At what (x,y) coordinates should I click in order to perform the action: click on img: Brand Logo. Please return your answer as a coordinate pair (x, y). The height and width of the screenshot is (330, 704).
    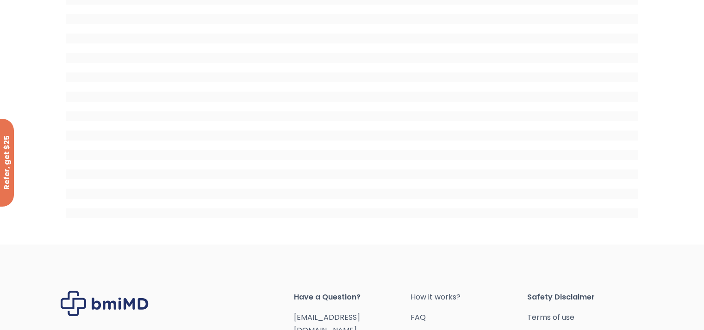
    Looking at the image, I should click on (105, 303).